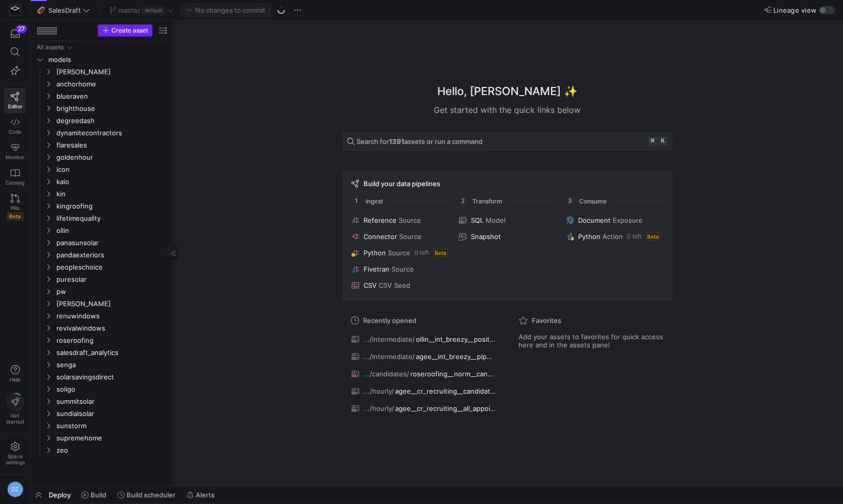 Image resolution: width=843 pixels, height=504 pixels. What do you see at coordinates (112, 377) in the screenshot?
I see `span: solarsavingsdirect` at bounding box center [112, 377].